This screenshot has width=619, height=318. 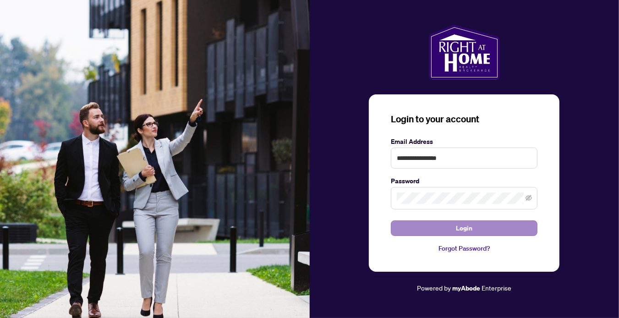 What do you see at coordinates (496, 288) in the screenshot?
I see `span: Enterprise` at bounding box center [496, 288].